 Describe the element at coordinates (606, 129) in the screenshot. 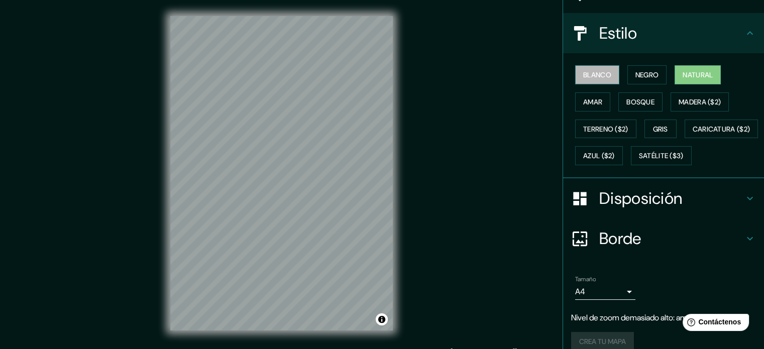

I see `font: Terreno ($2)` at that location.